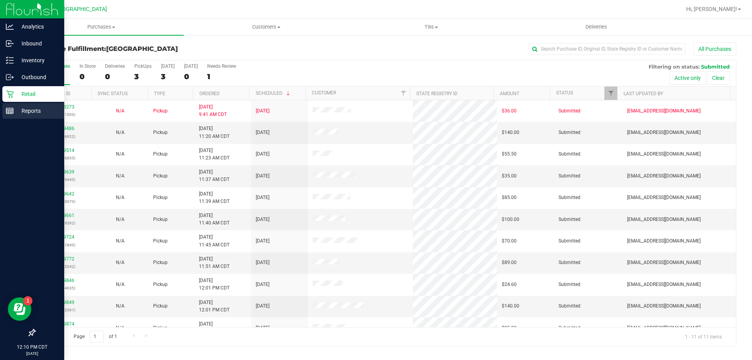  Describe the element at coordinates (10, 27) in the screenshot. I see `inline-svg: Analytics` at that location.